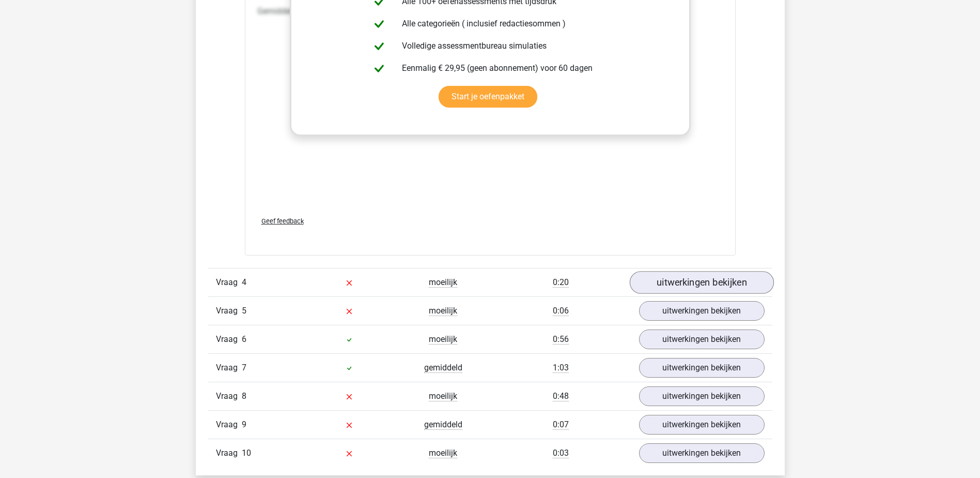 The height and width of the screenshot is (478, 980). Describe the element at coordinates (244, 339) in the screenshot. I see `span: 6` at that location.